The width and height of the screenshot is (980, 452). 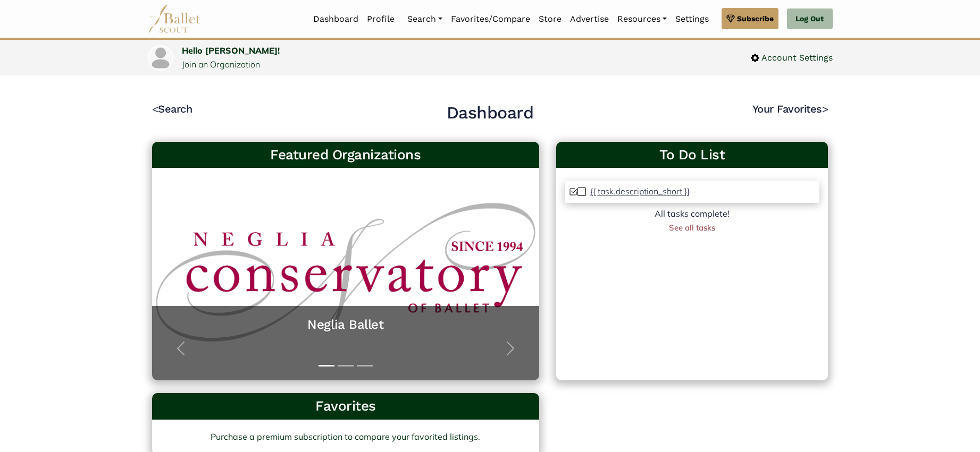 What do you see at coordinates (692, 155) in the screenshot?
I see `h3: To Do List` at bounding box center [692, 155].